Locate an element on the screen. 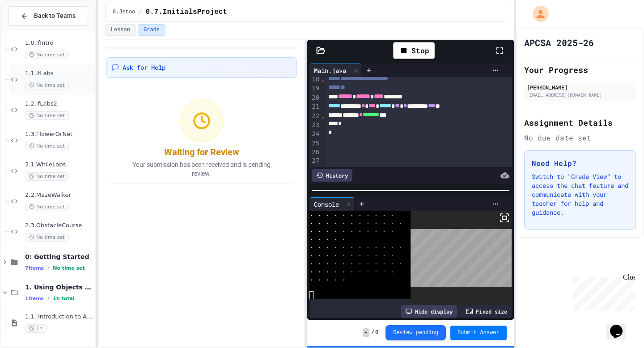 The height and width of the screenshot is (348, 644). span: 1.0.IfIntro is located at coordinates (59, 43).